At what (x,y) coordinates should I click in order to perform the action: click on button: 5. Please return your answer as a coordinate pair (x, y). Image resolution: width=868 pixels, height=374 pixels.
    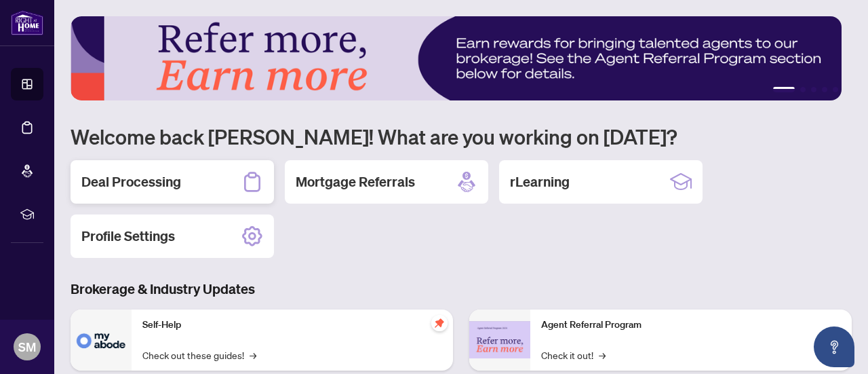
    Looking at the image, I should click on (836, 90).